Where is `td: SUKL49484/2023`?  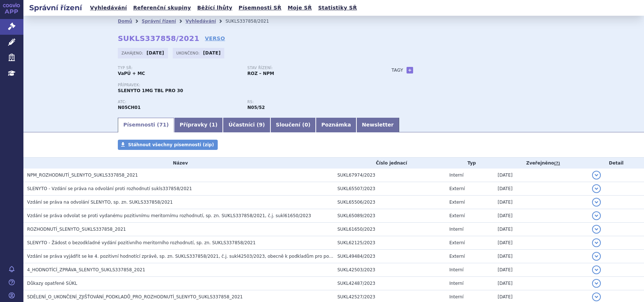
td: SUKL49484/2023 is located at coordinates (390, 256).